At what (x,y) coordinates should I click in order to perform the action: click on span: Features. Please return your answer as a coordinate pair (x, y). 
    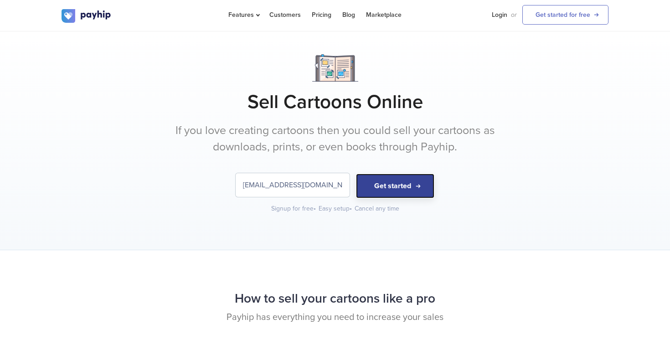
    Looking at the image, I should click on (243, 15).